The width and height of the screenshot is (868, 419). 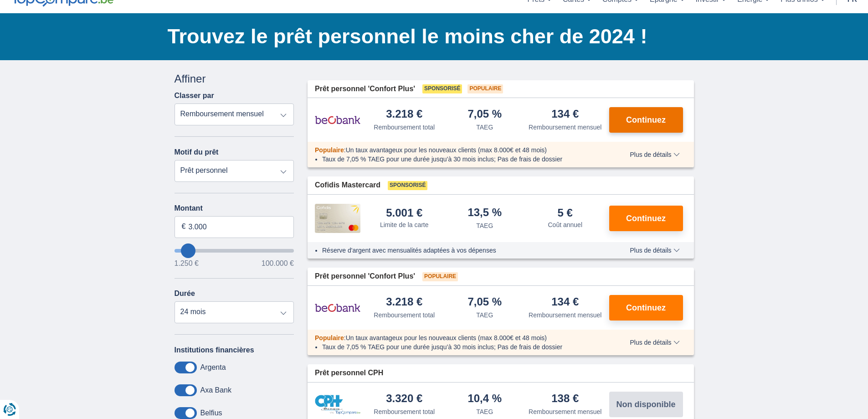 I want to click on label: Motif du prêt, so click(x=196, y=153).